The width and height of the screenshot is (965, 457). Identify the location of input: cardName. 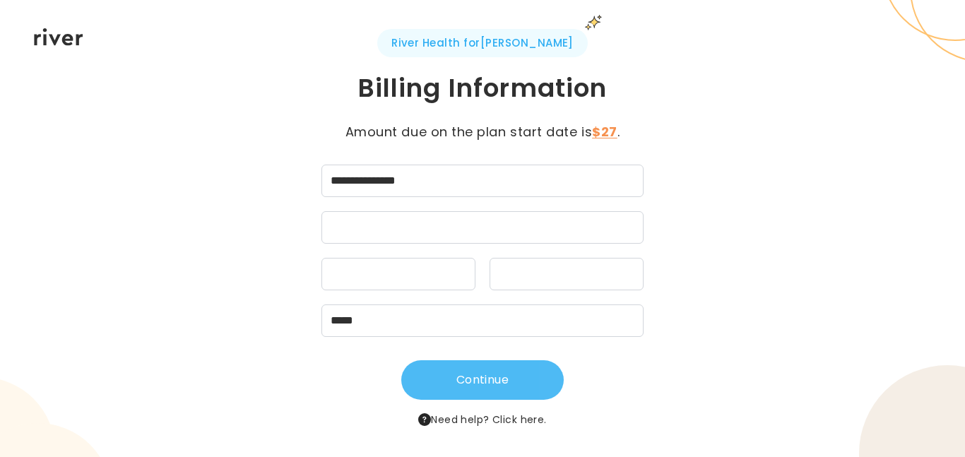
(482, 181).